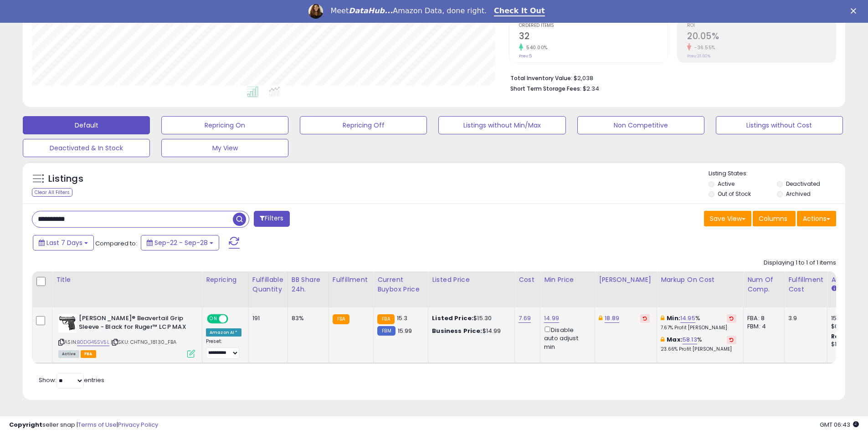 The image size is (868, 434). What do you see at coordinates (703, 48) in the screenshot?
I see `small: -36.55%` at bounding box center [703, 48].